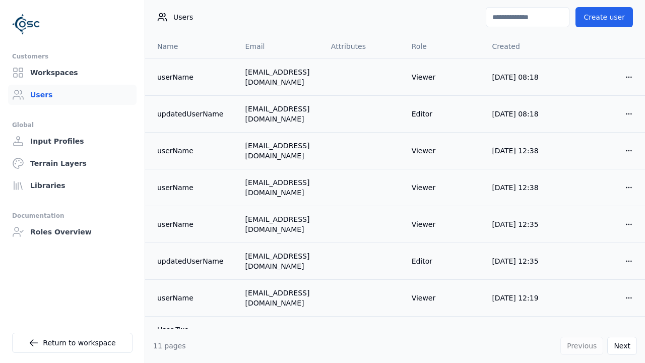 Image resolution: width=645 pixels, height=363 pixels. What do you see at coordinates (72, 141) in the screenshot?
I see `a: Input Profiles` at bounding box center [72, 141].